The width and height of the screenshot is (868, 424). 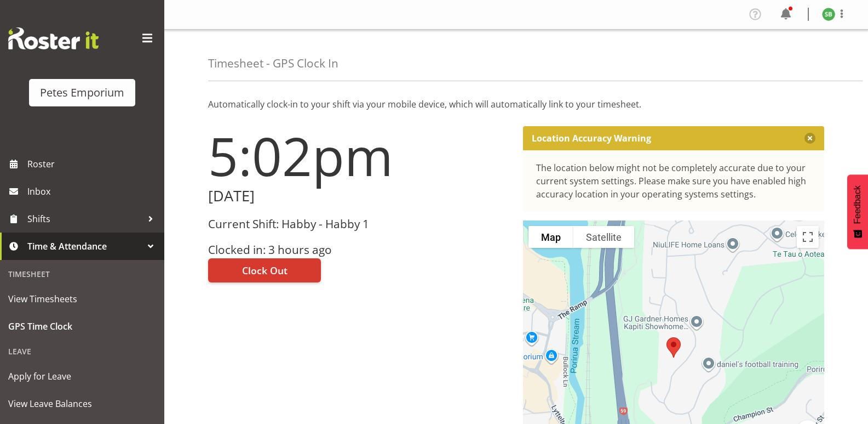 What do you see at coordinates (264, 270) in the screenshot?
I see `span: Clock Out` at bounding box center [264, 270].